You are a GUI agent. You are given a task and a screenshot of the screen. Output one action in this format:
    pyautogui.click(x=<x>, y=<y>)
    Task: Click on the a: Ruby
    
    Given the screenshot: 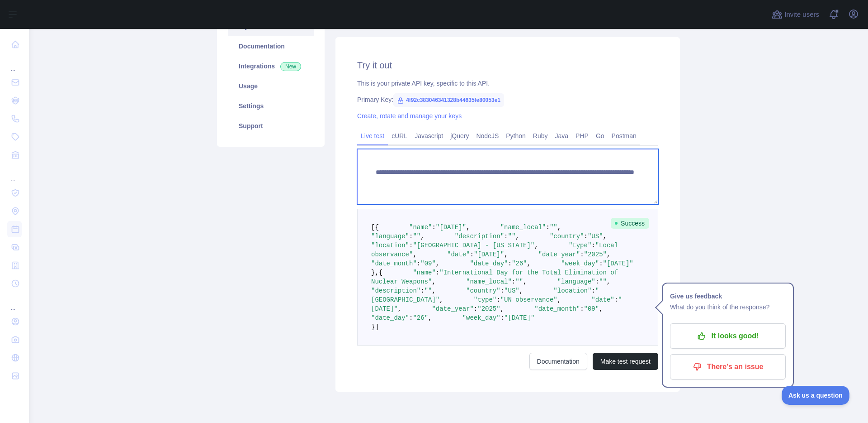 What is the action you would take?
    pyautogui.click(x=541, y=136)
    